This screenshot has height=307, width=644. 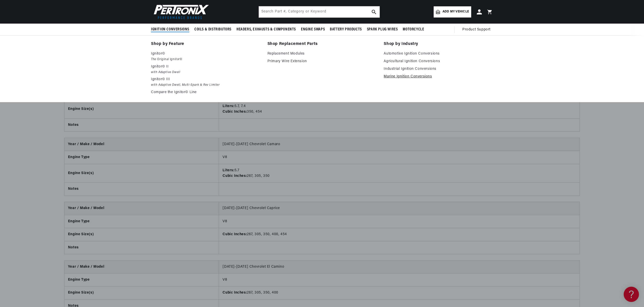 What do you see at coordinates (399, 293) in the screenshot?
I see `td: 267, 305, 350, 400` at bounding box center [399, 293].